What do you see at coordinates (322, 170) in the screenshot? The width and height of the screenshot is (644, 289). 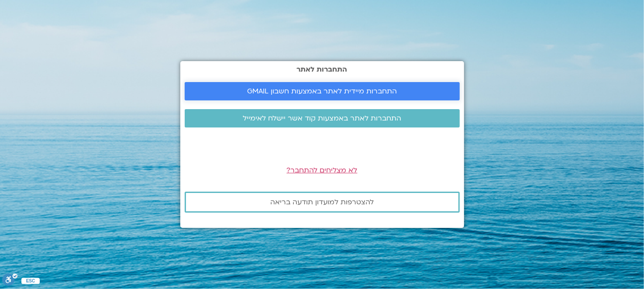 I see `a: לא מצליחים להתחבר?` at bounding box center [322, 170].